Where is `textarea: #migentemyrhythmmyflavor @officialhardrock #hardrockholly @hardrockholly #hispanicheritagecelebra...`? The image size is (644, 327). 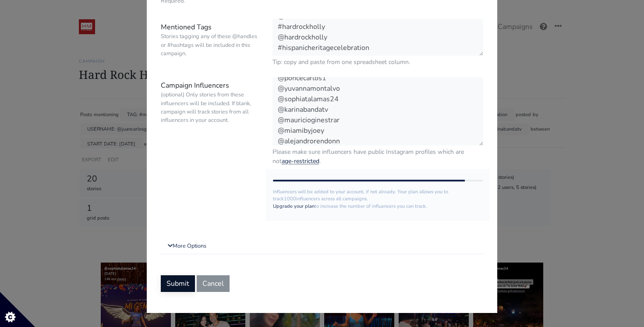
textarea: #migentemyrhythmmyflavor @officialhardrock #hardrockholly @hardrockholly #hispanicheritagecelebra... is located at coordinates (378, 37).